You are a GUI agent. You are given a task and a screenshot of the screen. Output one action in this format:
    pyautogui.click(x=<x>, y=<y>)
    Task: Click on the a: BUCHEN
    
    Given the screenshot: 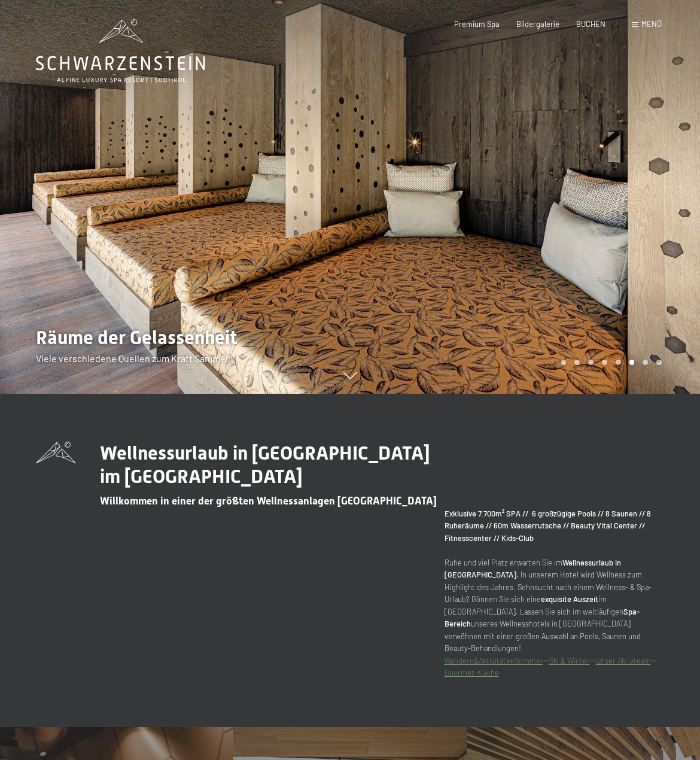 What is the action you would take?
    pyautogui.click(x=590, y=24)
    